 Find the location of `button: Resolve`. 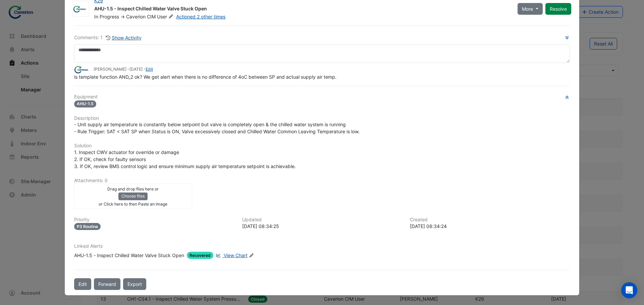

button: Resolve is located at coordinates (558, 9).